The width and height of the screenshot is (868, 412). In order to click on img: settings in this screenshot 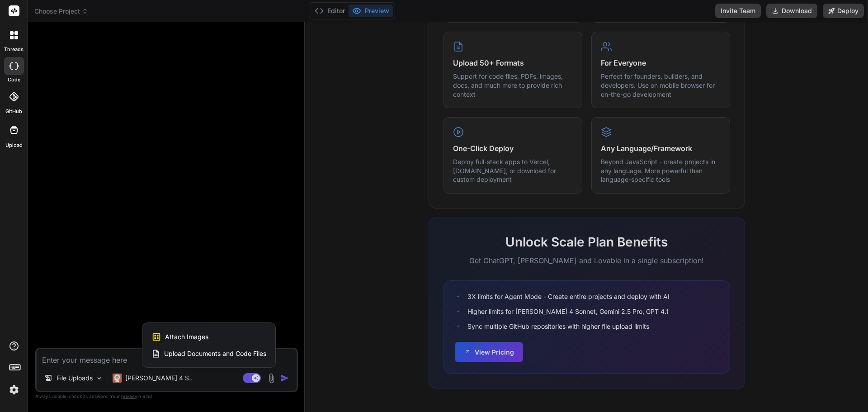, I will do `click(14, 390)`.